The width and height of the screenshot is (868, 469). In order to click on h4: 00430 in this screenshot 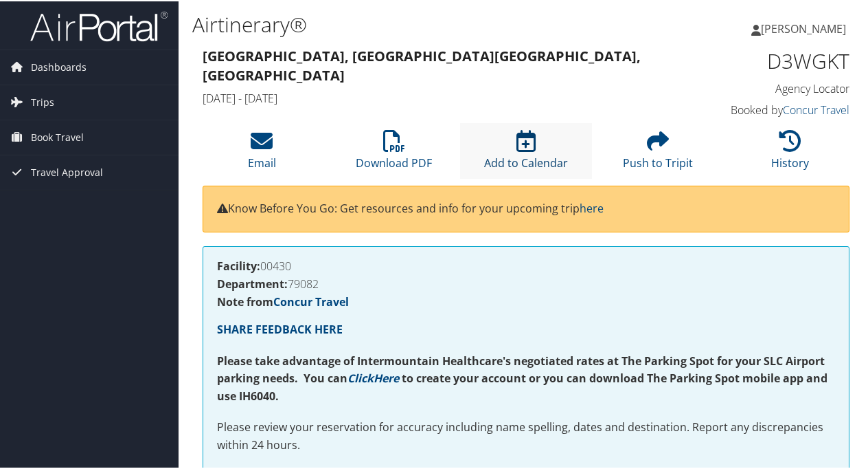, I will do `click(526, 265)`.